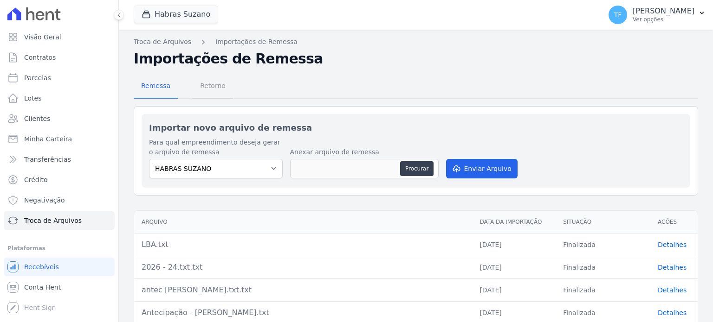 This screenshot has width=713, height=322. What do you see at coordinates (36, 180) in the screenshot?
I see `span: Crédito` at bounding box center [36, 180].